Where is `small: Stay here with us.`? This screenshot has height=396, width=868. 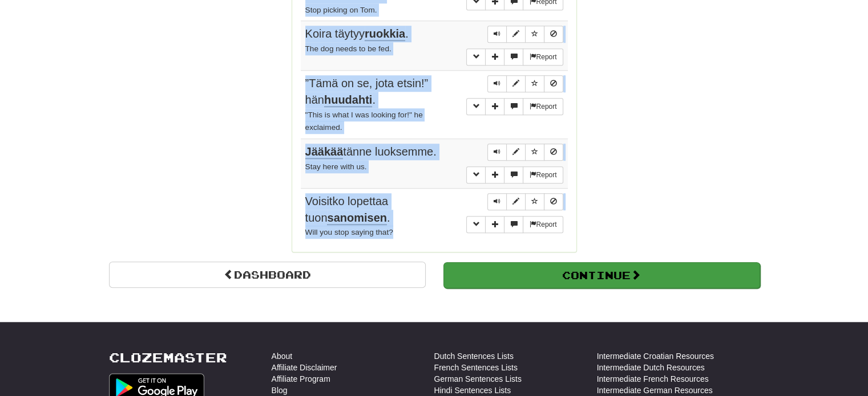 small: Stay here with us. is located at coordinates (336, 167).